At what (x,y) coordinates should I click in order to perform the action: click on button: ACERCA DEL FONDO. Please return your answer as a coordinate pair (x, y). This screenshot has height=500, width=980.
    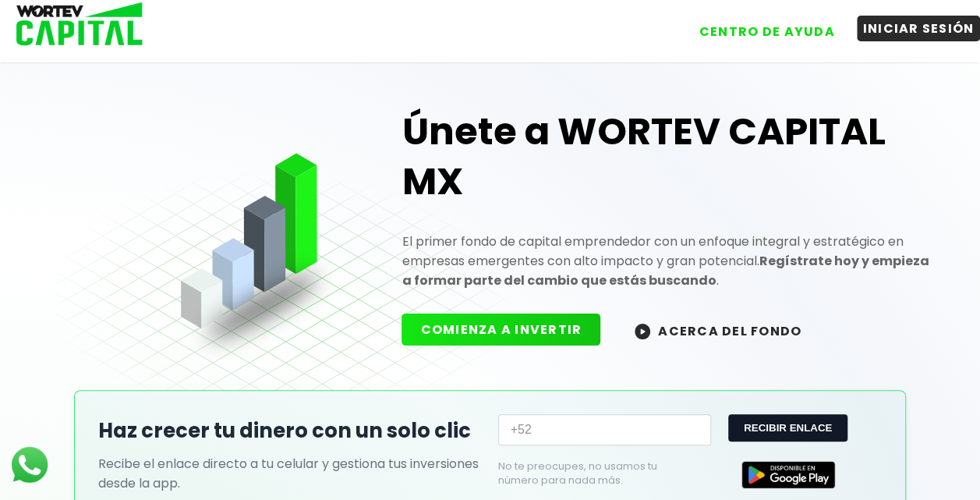
    Looking at the image, I should click on (718, 330).